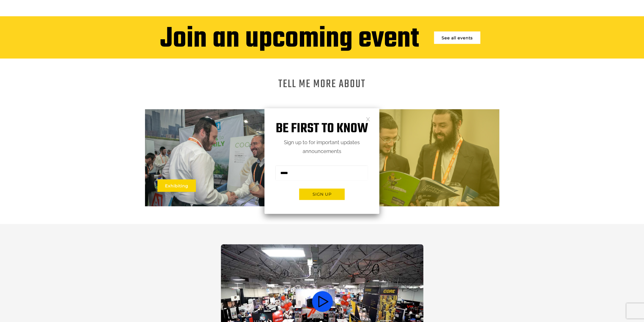 This screenshot has width=644, height=322. I want to click on a: Exhibiting, so click(177, 186).